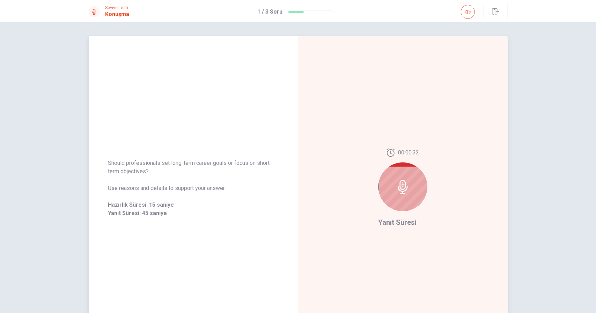  I want to click on span: Seviye Testi, so click(117, 8).